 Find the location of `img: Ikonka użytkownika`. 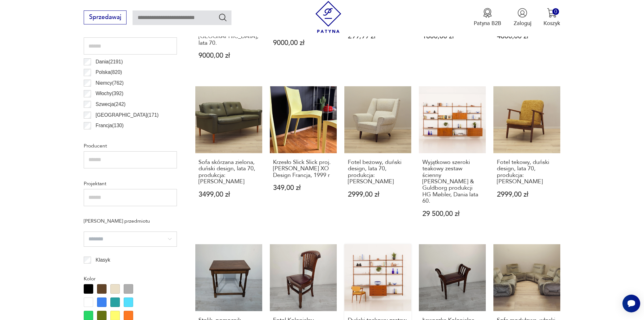

img: Ikonka użytkownika is located at coordinates (522, 13).